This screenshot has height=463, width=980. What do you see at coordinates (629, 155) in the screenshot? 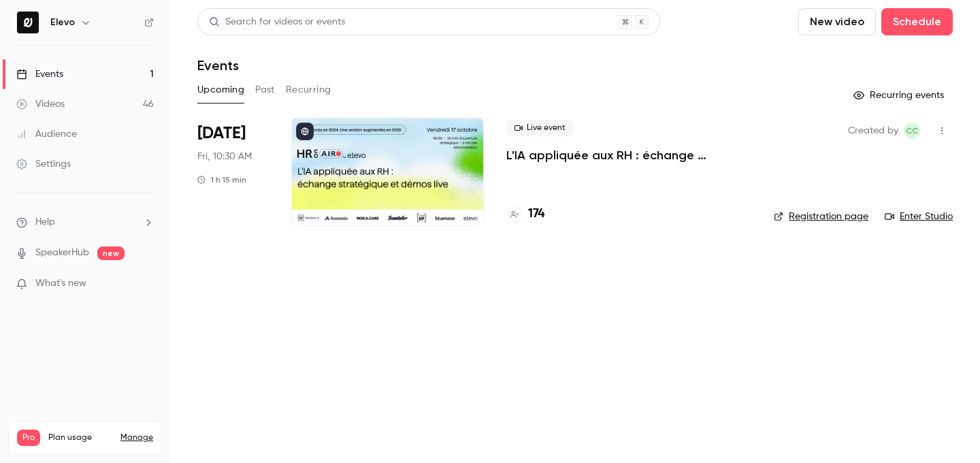
I see `a: L'IA appliquée aux RH : échange stratégique et démos live.` at bounding box center [629, 155].